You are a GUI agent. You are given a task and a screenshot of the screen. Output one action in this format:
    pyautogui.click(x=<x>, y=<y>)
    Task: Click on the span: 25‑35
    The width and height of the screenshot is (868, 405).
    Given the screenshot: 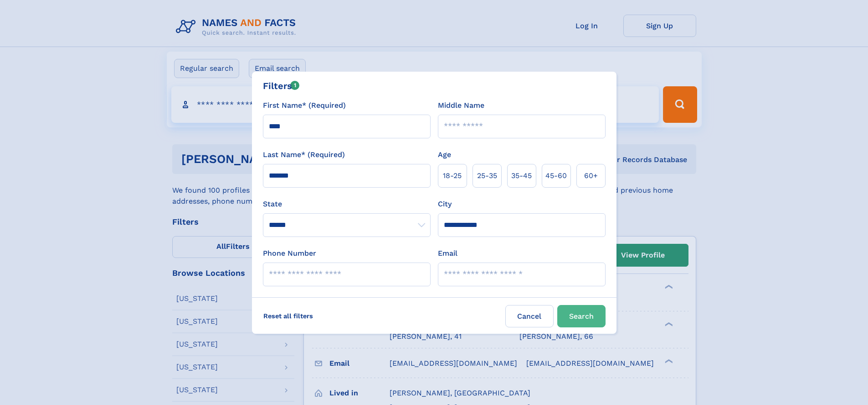 What is the action you would take?
    pyautogui.click(x=487, y=176)
    